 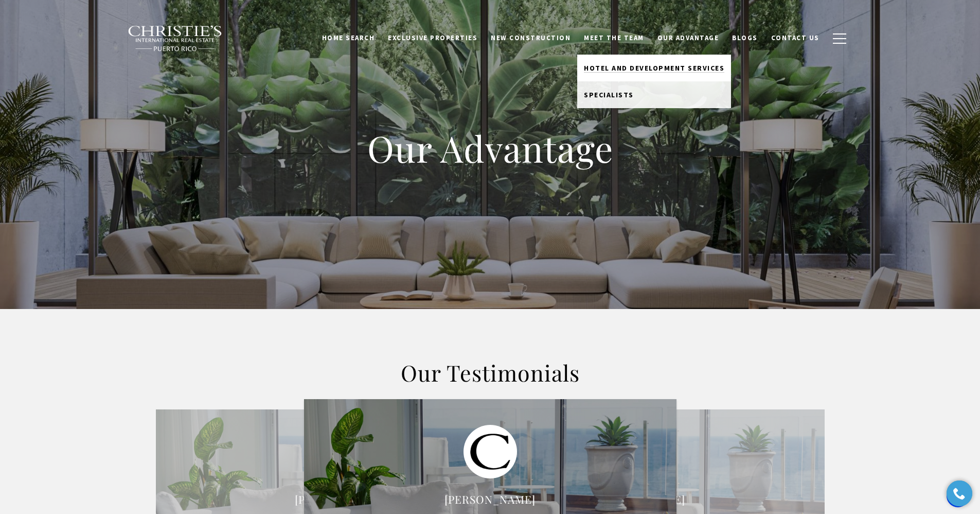 I want to click on span: Exclusive Properties, so click(x=433, y=37).